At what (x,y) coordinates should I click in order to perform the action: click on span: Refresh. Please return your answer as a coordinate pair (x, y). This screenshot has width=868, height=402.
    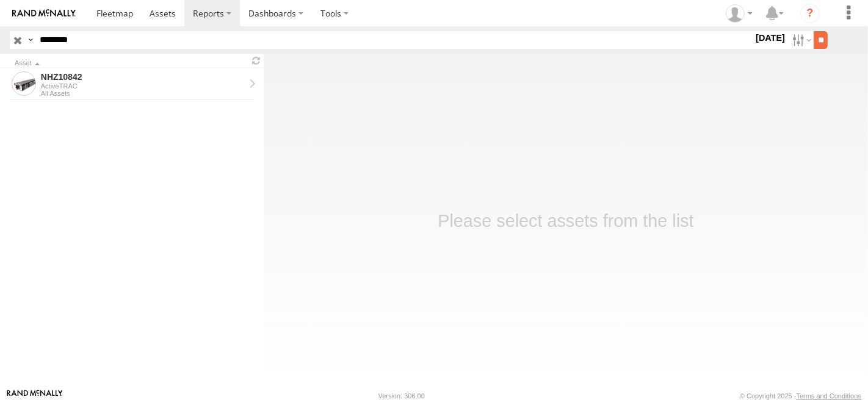
    Looking at the image, I should click on (256, 60).